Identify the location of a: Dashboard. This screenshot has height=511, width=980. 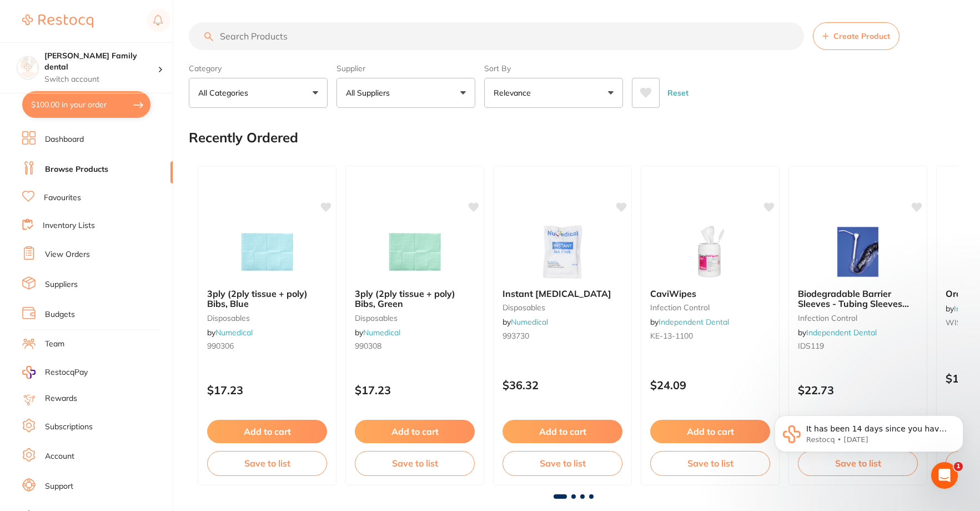
(65, 139).